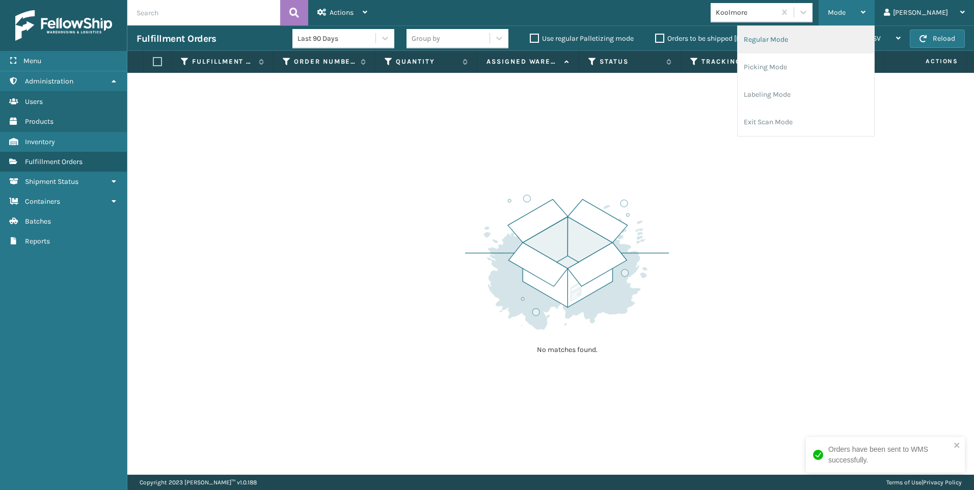 The width and height of the screenshot is (974, 490). Describe the element at coordinates (337, 38) in the screenshot. I see `div: Last 90 Days` at that location.